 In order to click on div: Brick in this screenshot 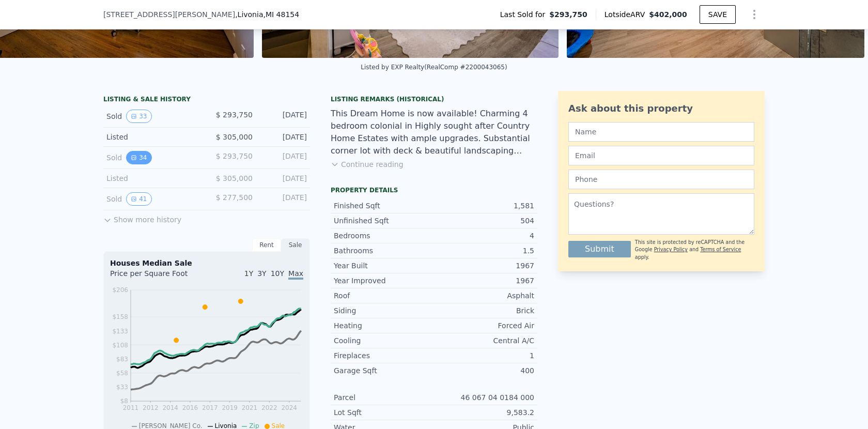, I will do `click(484, 310)`.